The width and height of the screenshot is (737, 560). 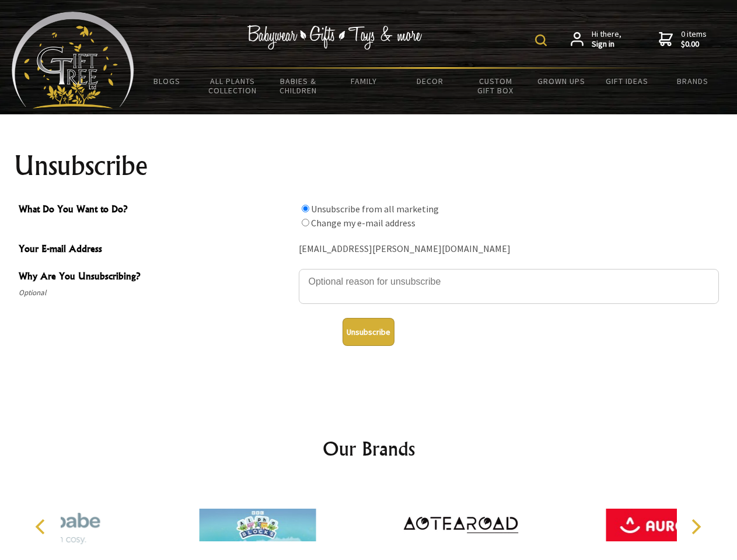 I want to click on span: Why Are You Unsubscribing?, so click(x=156, y=278).